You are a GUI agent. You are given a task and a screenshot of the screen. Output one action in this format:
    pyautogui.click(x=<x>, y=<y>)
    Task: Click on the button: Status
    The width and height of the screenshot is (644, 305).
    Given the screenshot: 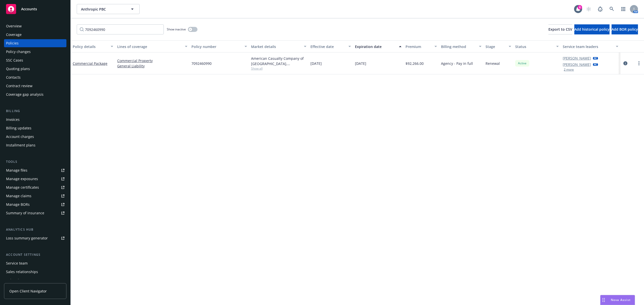 What is the action you would take?
    pyautogui.click(x=537, y=47)
    